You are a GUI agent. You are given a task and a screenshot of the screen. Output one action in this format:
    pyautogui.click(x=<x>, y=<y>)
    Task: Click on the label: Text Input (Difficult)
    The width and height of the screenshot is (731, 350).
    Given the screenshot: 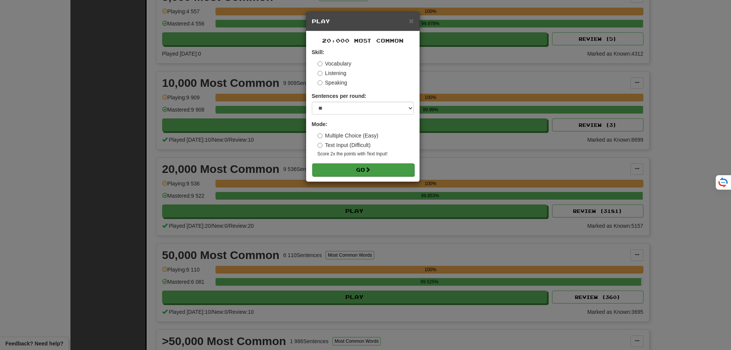 What is the action you would take?
    pyautogui.click(x=344, y=145)
    